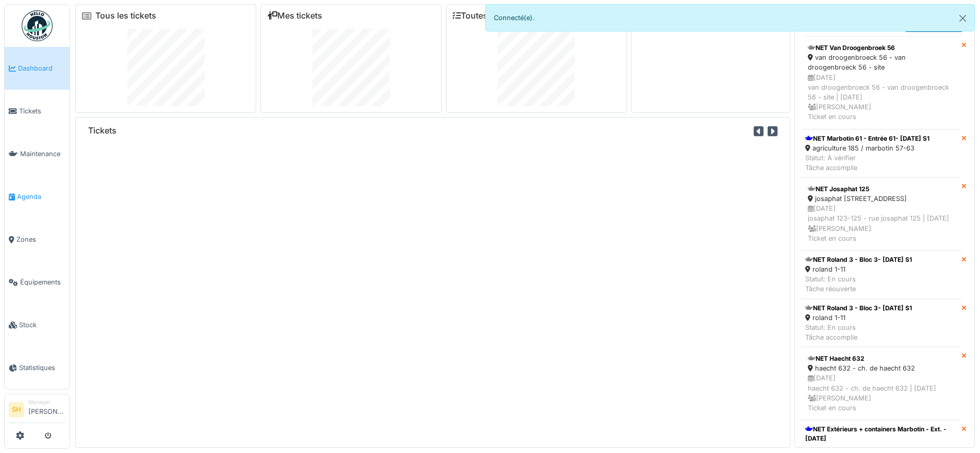 The image size is (980, 453). What do you see at coordinates (867, 148) in the screenshot?
I see `div: agriculture 185 / marbotin 57-63` at bounding box center [867, 148].